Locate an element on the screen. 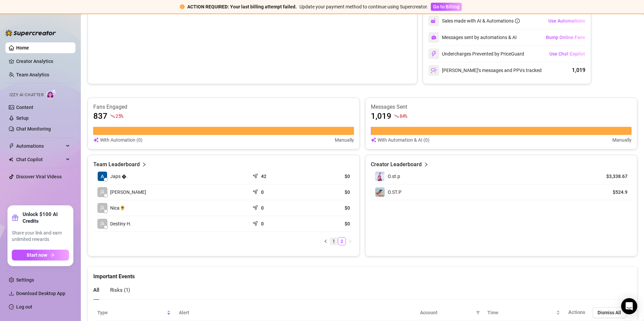 This screenshot has width=644, height=321. div: Sales made with AI & Automations is located at coordinates (481, 21).